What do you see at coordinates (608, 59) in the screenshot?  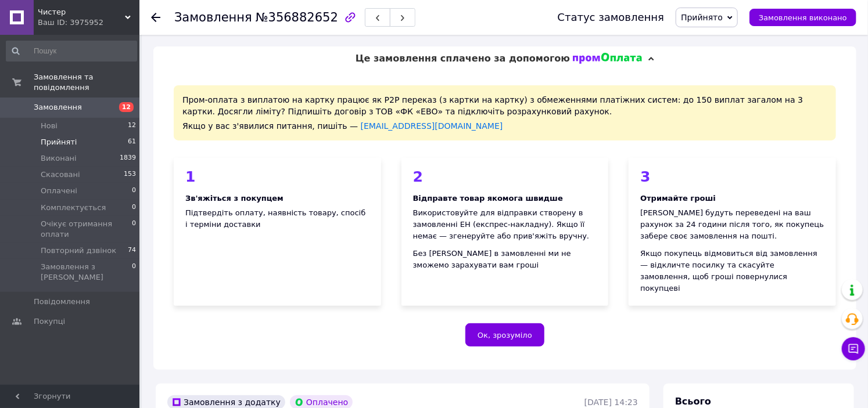 I see `img: evopay logo` at bounding box center [608, 59].